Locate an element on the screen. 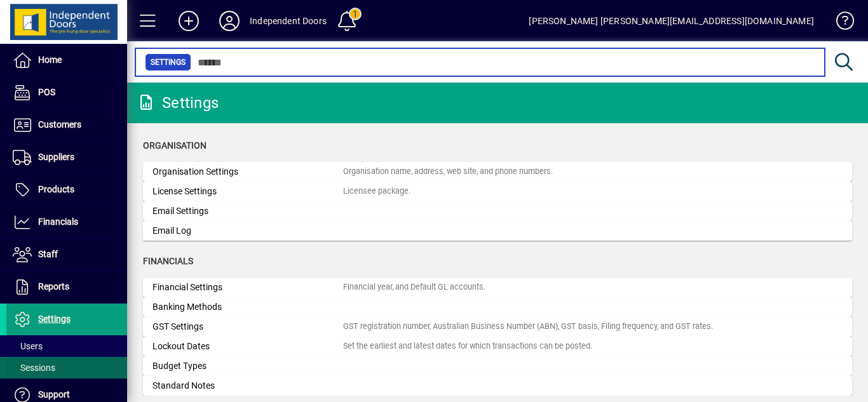  span: Reports is located at coordinates (53, 286).